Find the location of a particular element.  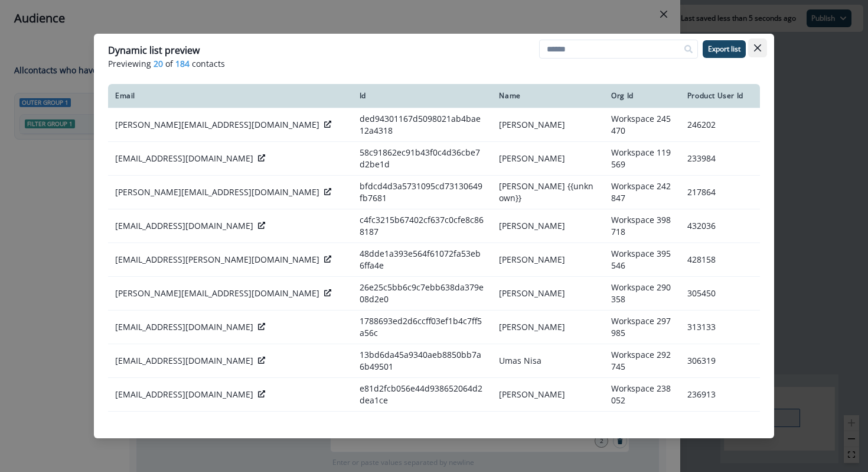

td: 233984 is located at coordinates (720, 158).